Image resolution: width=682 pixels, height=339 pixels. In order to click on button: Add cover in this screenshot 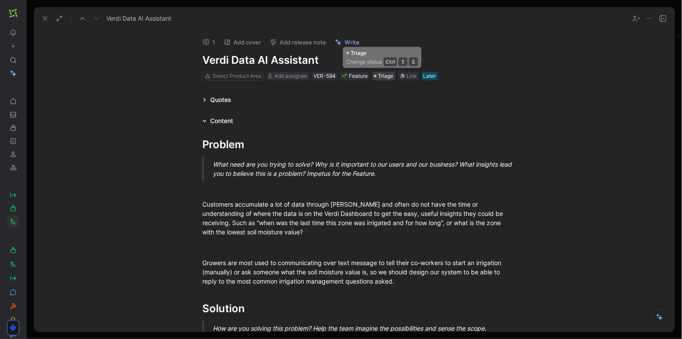, I will do `click(242, 42)`.